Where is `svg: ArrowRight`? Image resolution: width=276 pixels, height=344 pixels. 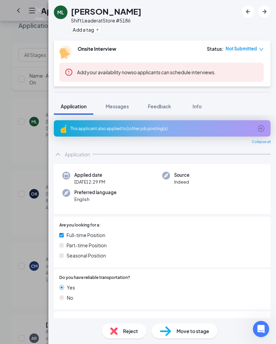 svg: ArrowRight is located at coordinates (264, 12).